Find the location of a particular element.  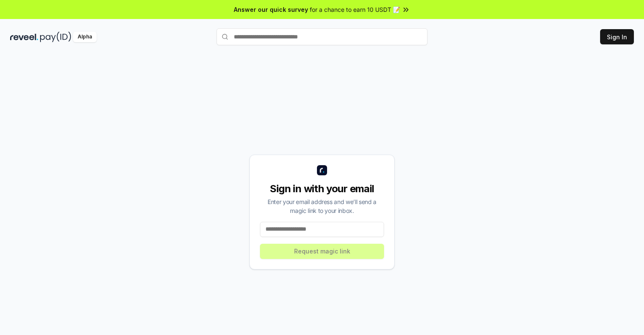

img: pay_id is located at coordinates (56, 37).